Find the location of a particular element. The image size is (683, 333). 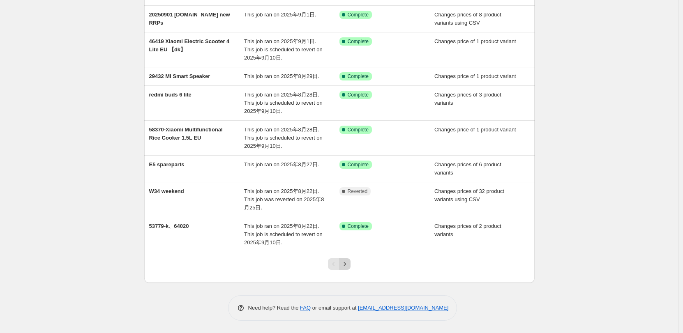

span: This job ran on 2025年8月29日. is located at coordinates (282, 76).